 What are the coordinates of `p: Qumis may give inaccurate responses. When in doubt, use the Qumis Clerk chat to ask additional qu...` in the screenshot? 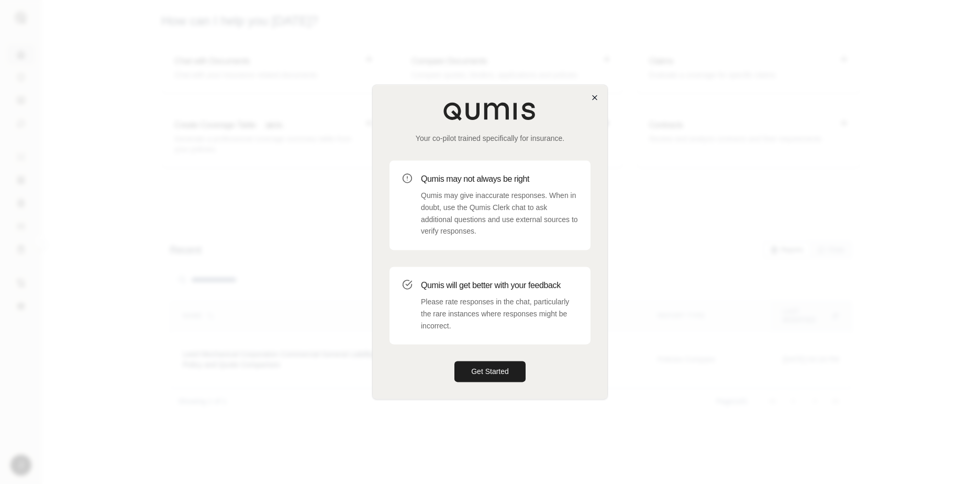 It's located at (499, 214).